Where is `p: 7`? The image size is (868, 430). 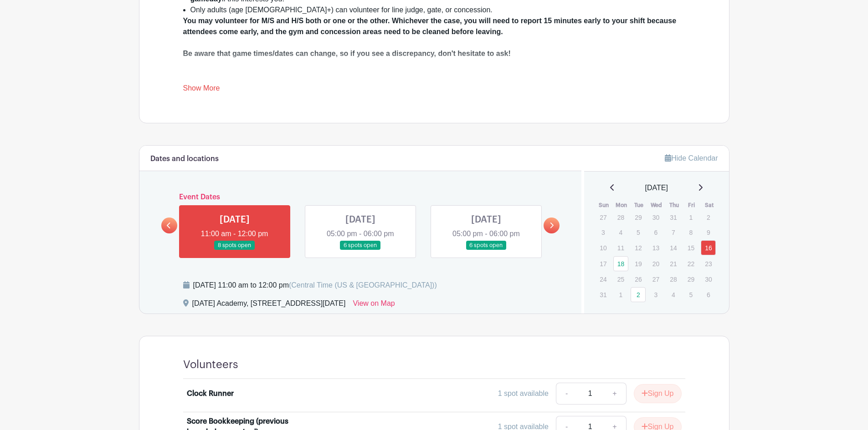 p: 7 is located at coordinates (673, 232).